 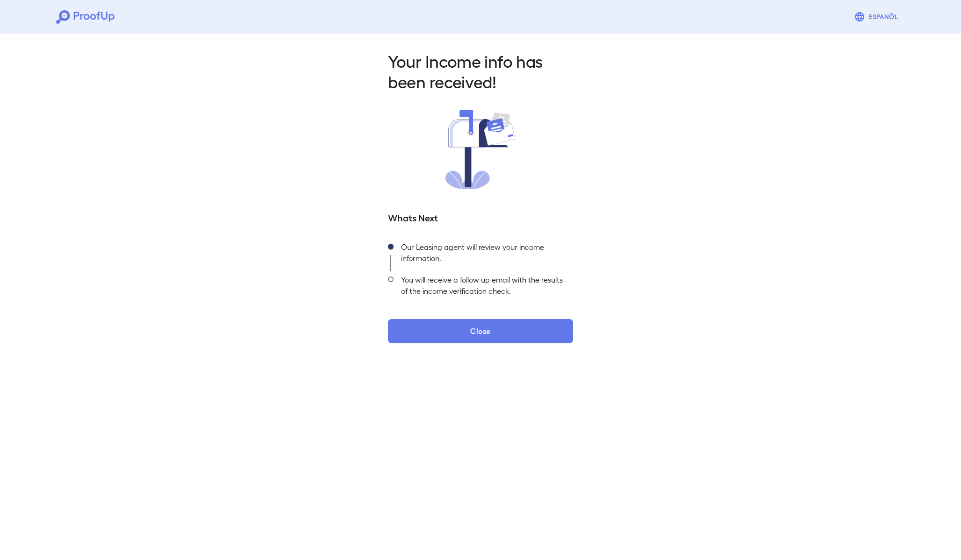 What do you see at coordinates (480, 217) in the screenshot?
I see `h5: Whats Next` at bounding box center [480, 217].